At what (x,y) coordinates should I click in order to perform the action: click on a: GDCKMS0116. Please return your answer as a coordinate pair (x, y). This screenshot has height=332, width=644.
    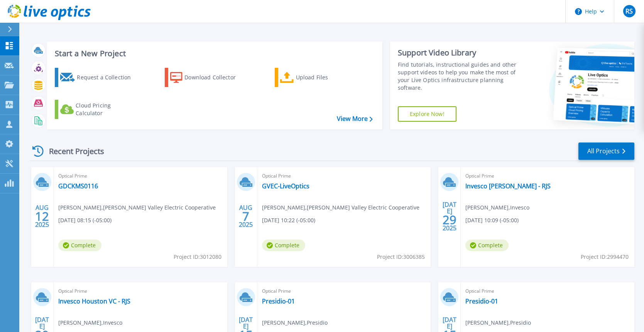
    Looking at the image, I should click on (78, 186).